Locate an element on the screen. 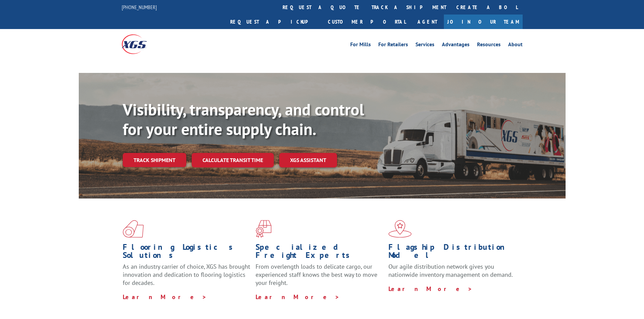 This screenshot has height=319, width=644. a: XGS ASSISTANT is located at coordinates (308, 160).